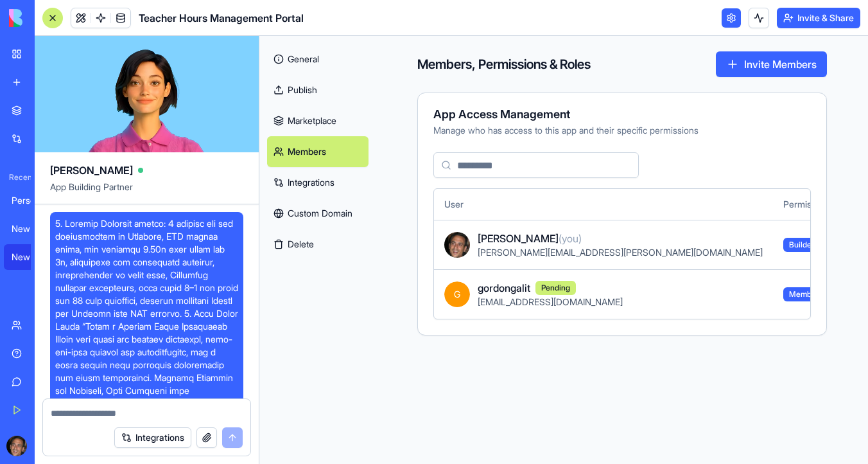 The image size is (868, 464). I want to click on span: Teacher Hours Management Portal, so click(221, 18).